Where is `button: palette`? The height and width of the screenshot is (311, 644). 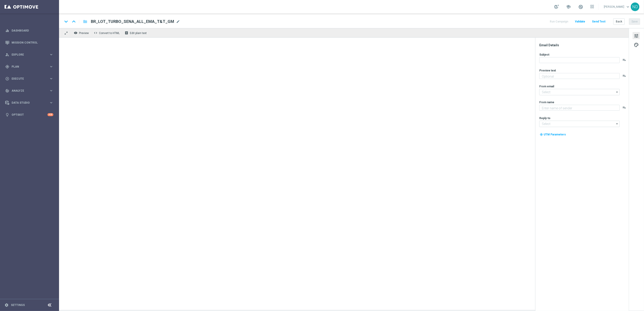 button: palette is located at coordinates (636, 45).